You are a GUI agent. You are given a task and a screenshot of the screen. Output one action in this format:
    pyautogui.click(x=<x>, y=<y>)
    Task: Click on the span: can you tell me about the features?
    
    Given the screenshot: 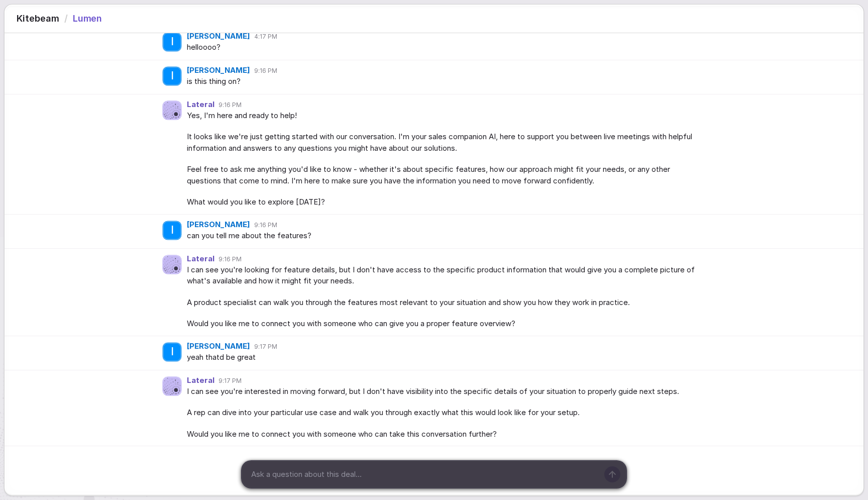 What is the action you would take?
    pyautogui.click(x=444, y=236)
    